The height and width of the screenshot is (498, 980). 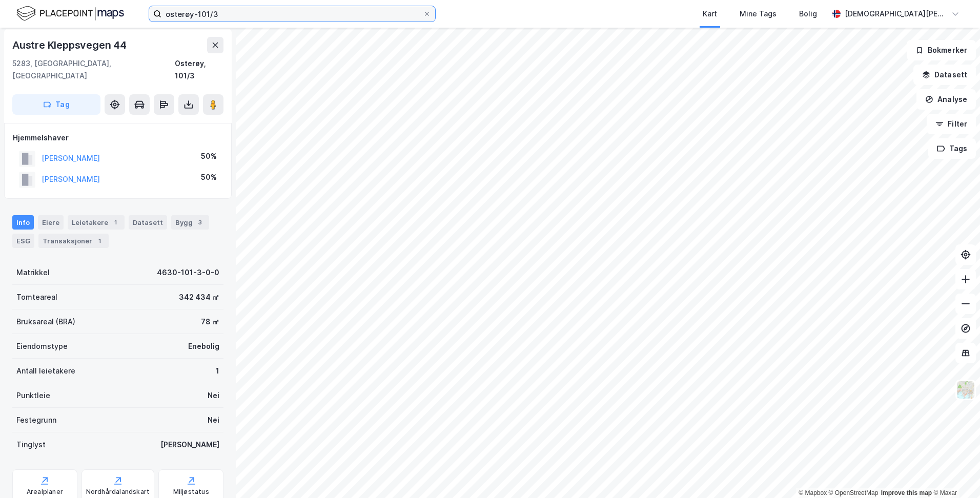 What do you see at coordinates (23, 222) in the screenshot?
I see `div: Info` at bounding box center [23, 222].